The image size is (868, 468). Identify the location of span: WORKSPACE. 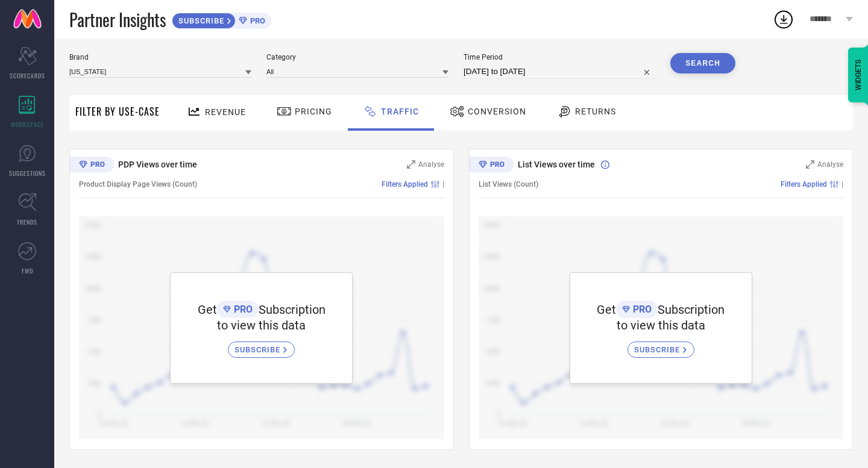
(27, 124).